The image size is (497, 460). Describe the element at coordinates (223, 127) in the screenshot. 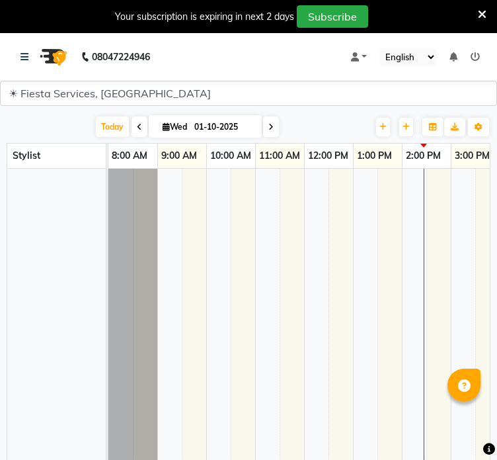

I see `input: 2025-10-01` at that location.